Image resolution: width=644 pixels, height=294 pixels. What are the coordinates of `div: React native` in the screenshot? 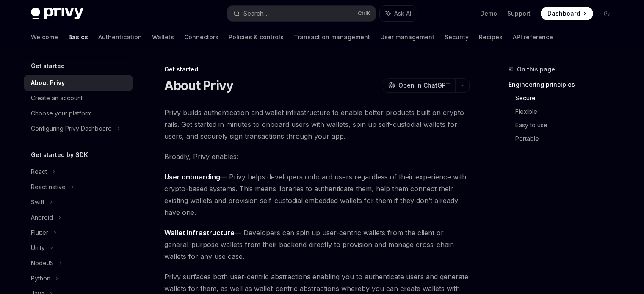 It's located at (49, 187).